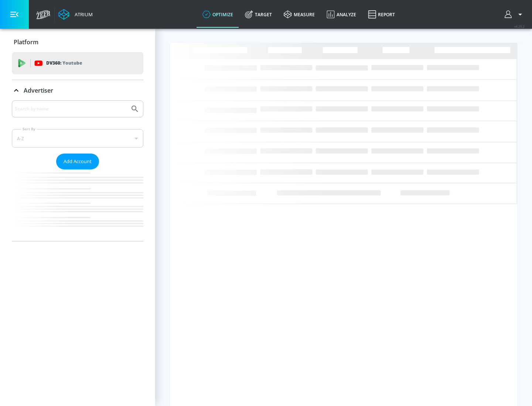 This screenshot has height=406, width=532. Describe the element at coordinates (342, 14) in the screenshot. I see `a: Analyze` at that location.